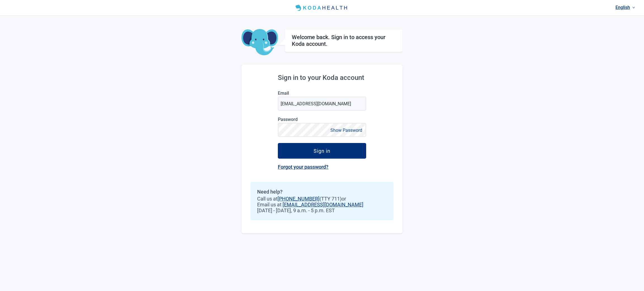  Describe the element at coordinates (322, 119) in the screenshot. I see `label: Password` at that location.